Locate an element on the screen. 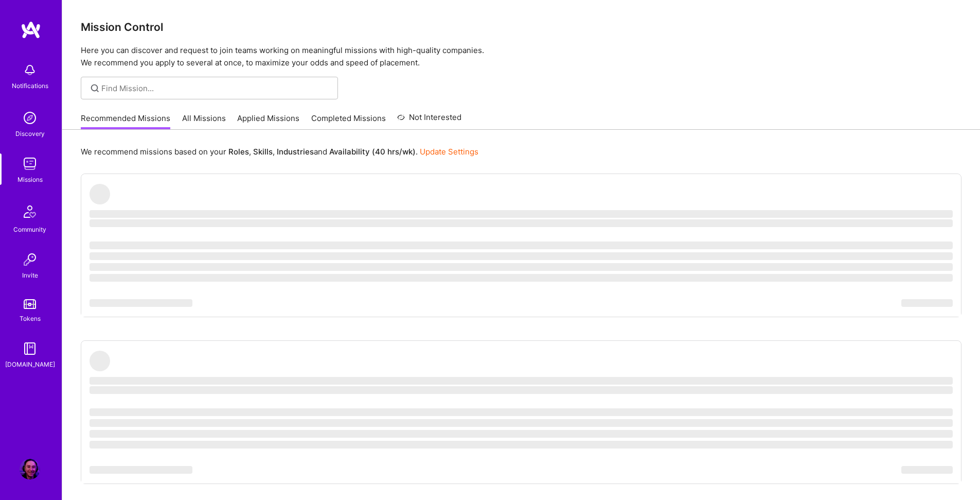 The image size is (980, 500). h3: Mission Control is located at coordinates (521, 27).